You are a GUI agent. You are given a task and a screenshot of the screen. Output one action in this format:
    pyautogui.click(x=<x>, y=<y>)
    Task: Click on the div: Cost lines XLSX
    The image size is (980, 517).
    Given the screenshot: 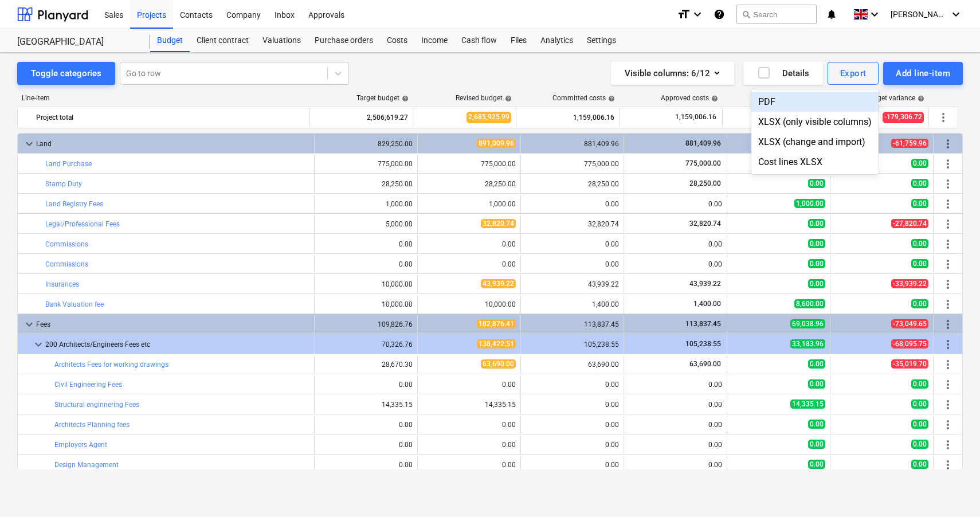 What is the action you would take?
    pyautogui.click(x=815, y=162)
    